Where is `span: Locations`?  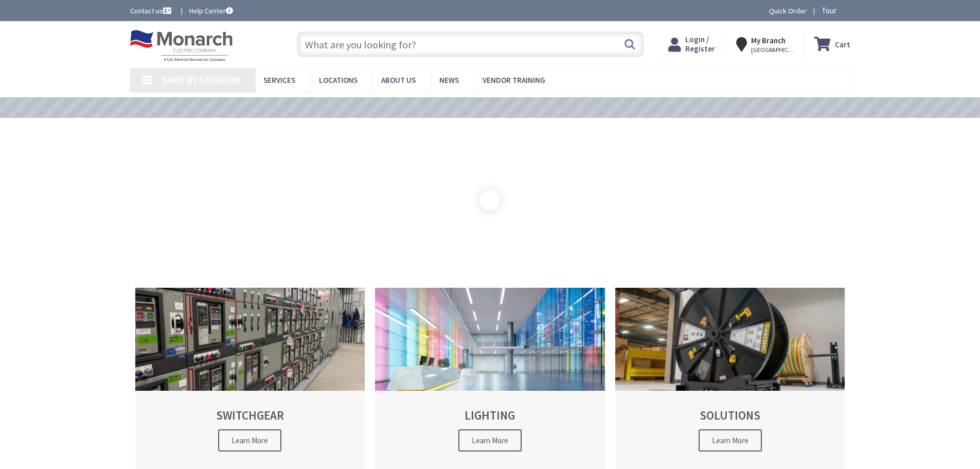 span: Locations is located at coordinates (338, 80).